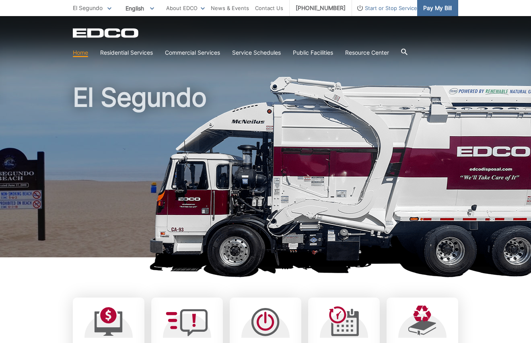 The height and width of the screenshot is (343, 531). Describe the element at coordinates (269, 8) in the screenshot. I see `a: Contact Us` at that location.